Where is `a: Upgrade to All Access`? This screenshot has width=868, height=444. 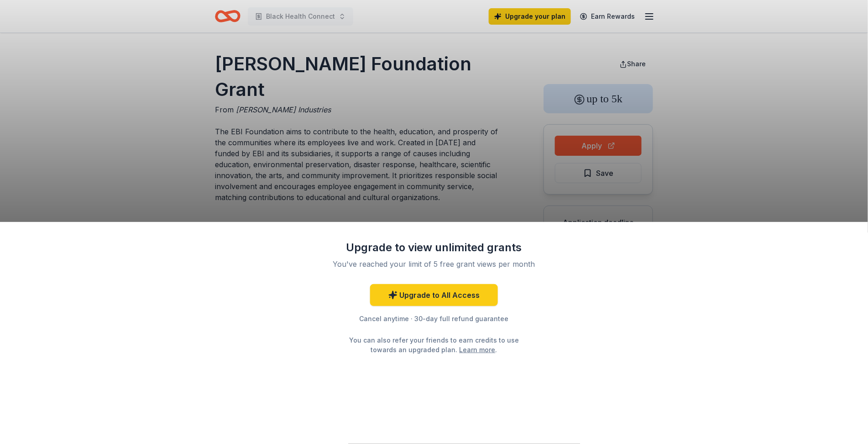 a: Upgrade to All Access is located at coordinates (434, 295).